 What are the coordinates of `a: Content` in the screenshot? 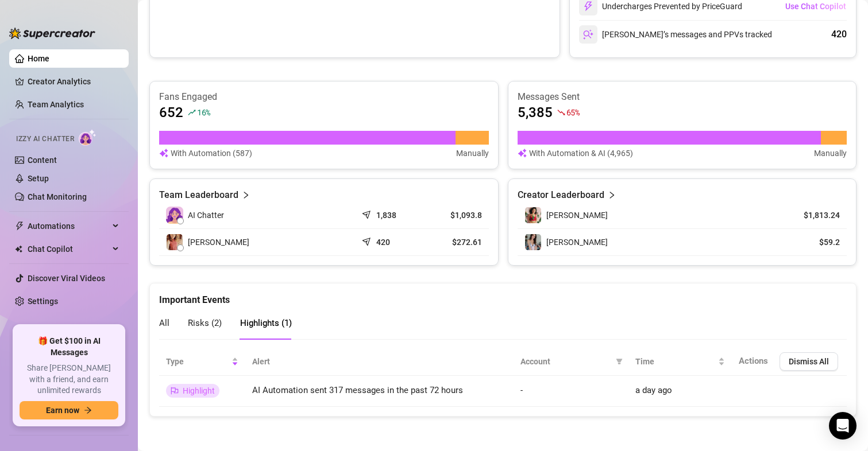 It's located at (42, 161).